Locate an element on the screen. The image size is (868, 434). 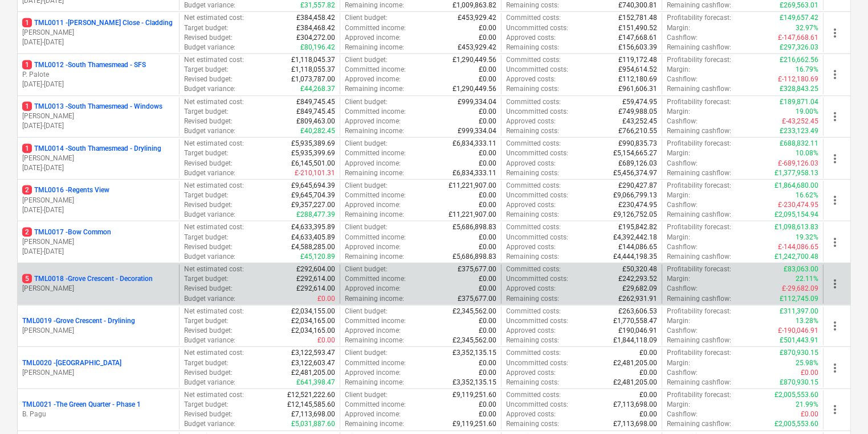
p: £4,392,442.18 is located at coordinates (635, 237).